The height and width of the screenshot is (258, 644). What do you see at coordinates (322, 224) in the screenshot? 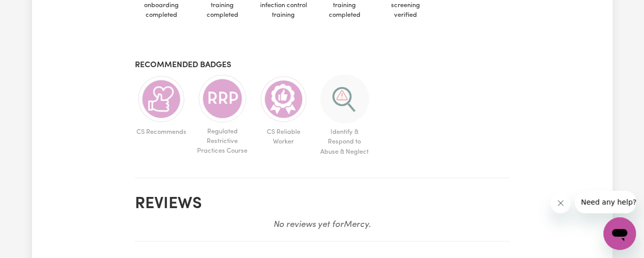
I see `em: No reviews yet for Mercy .` at bounding box center [322, 224].